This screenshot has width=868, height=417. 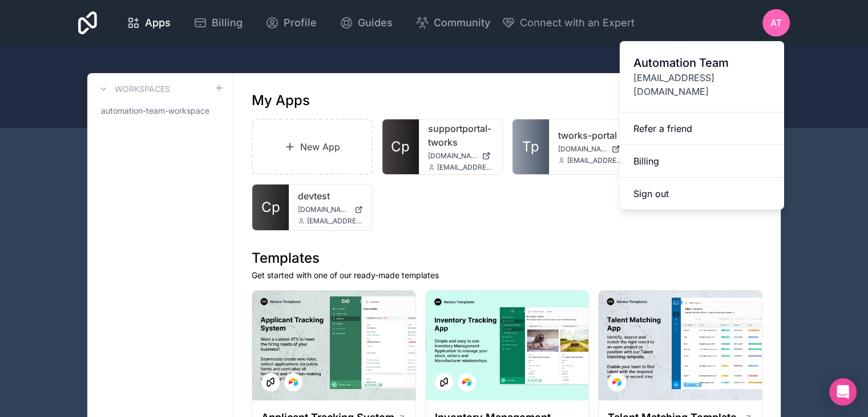 What do you see at coordinates (227, 23) in the screenshot?
I see `span: Billing` at bounding box center [227, 23].